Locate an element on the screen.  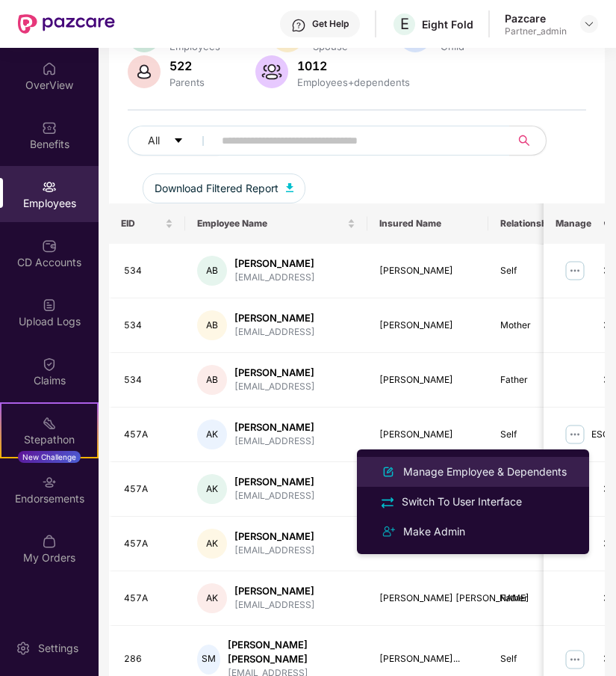
span: caret-down is located at coordinates (178, 141).